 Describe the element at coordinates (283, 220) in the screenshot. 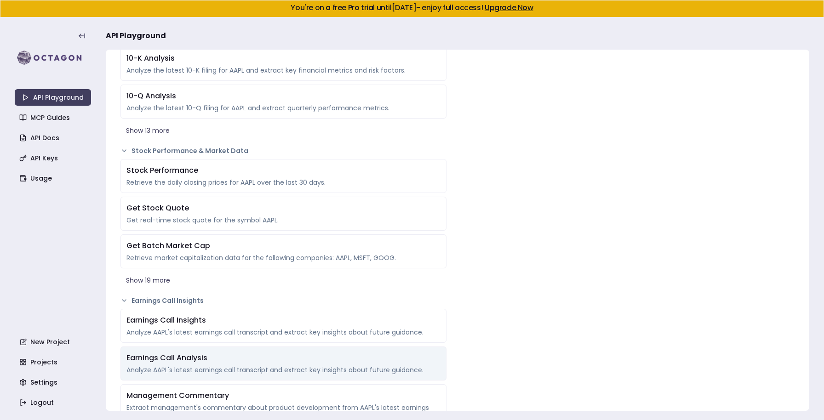

I see `div: Get real-time stock quote for the symbol AAPL.` at that location.